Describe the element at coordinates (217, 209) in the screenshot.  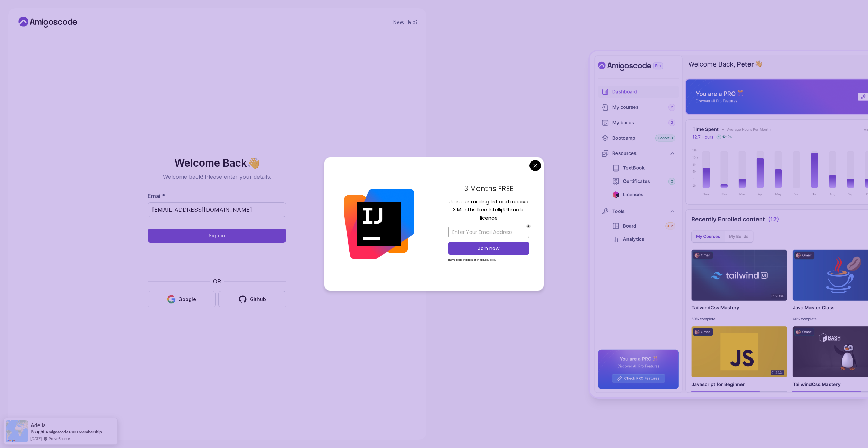
I see `input: Enter your email` at that location.